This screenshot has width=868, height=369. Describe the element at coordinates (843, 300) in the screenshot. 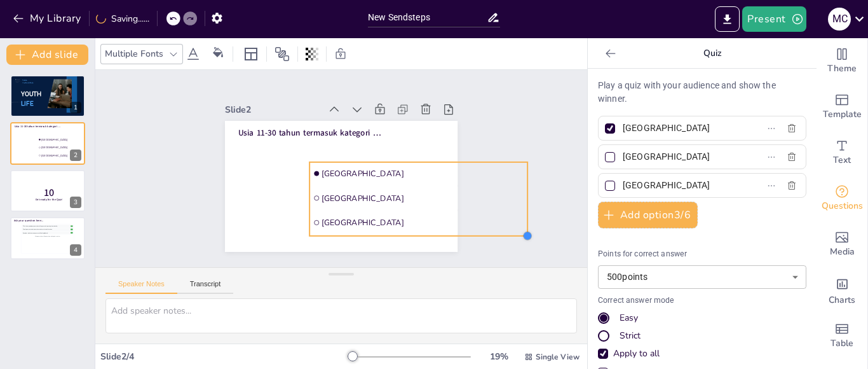

I see `span: Charts` at that location.